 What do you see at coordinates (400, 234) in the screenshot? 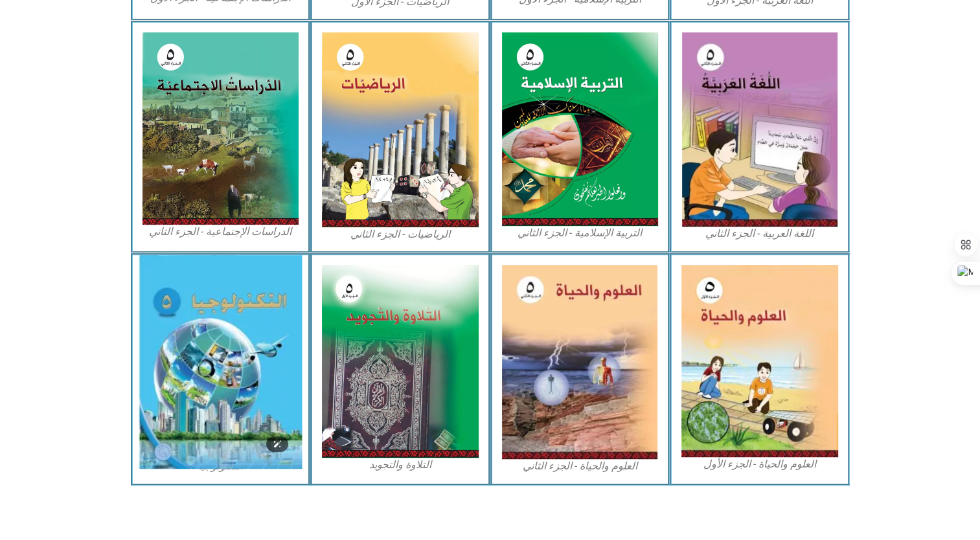
I see `figcaption: الرياضيات - الجزء الثاني` at bounding box center [400, 234].